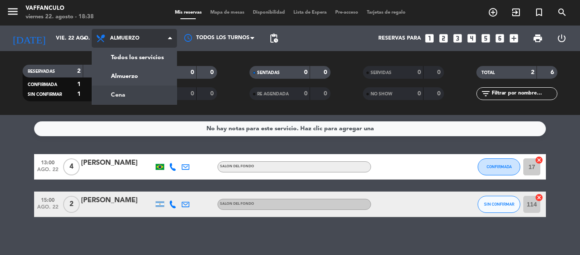 The height and width of the screenshot is (255, 580). I want to click on a: Todos los servicios, so click(134, 58).